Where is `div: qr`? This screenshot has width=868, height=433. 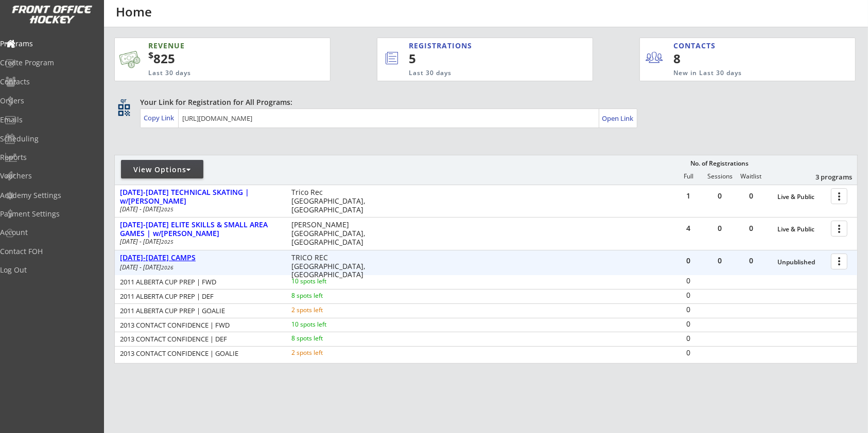 div: qr is located at coordinates (124, 100).